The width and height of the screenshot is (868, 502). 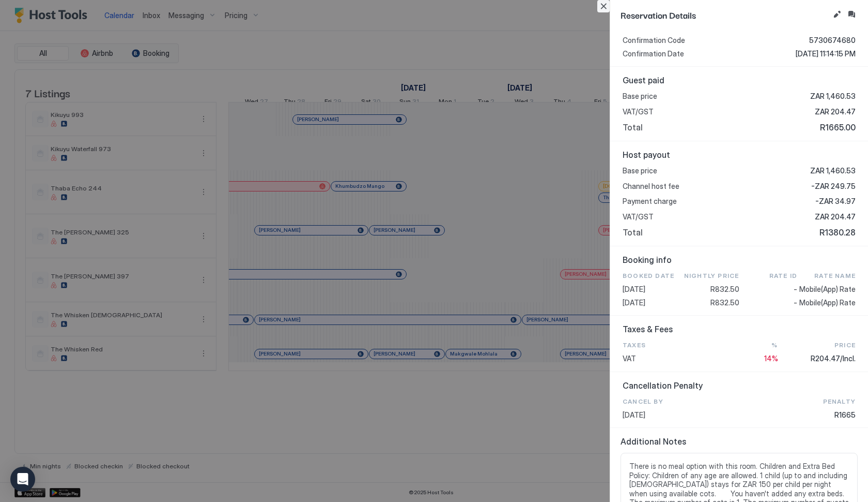 What do you see at coordinates (662, 345) in the screenshot?
I see `span: Taxes` at bounding box center [662, 345].